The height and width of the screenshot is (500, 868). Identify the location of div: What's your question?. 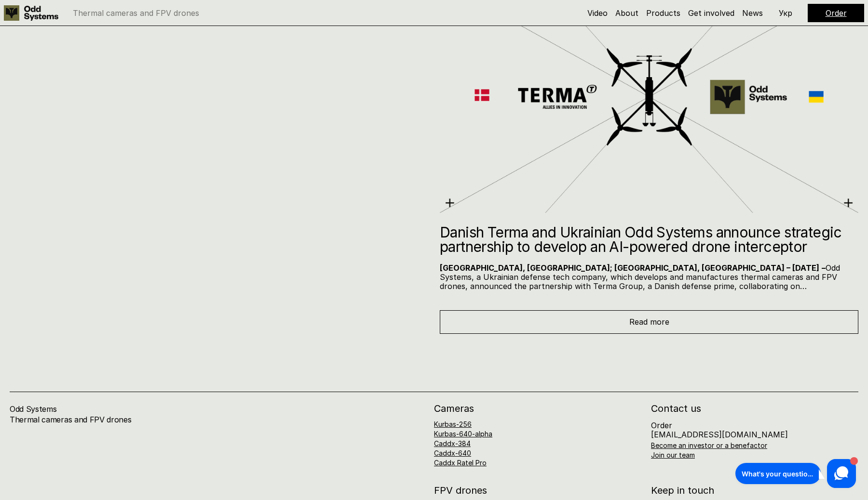
(45, 17).